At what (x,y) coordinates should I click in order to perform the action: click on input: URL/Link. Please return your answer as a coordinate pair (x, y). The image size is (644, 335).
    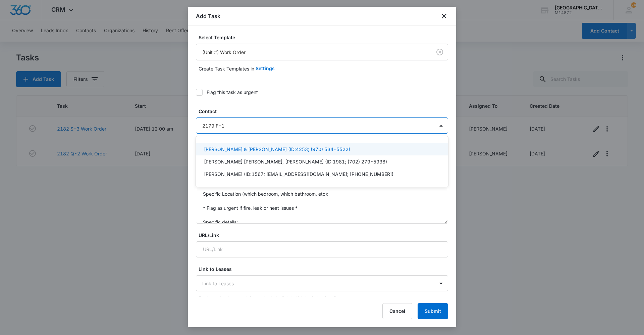
    Looking at the image, I should click on (322, 250).